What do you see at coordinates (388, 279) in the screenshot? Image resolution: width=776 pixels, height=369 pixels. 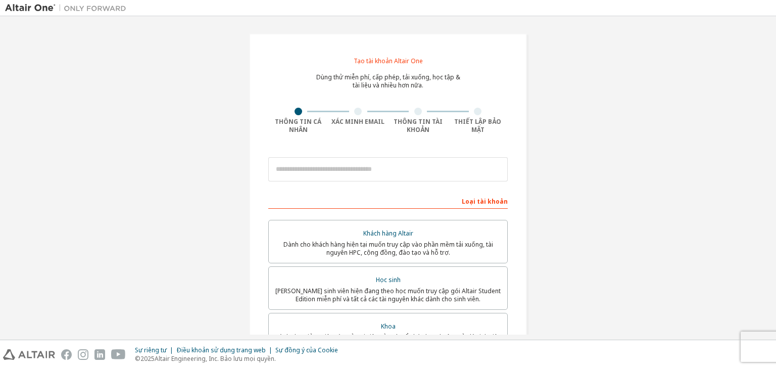 I see `font: Học sinh` at bounding box center [388, 279].